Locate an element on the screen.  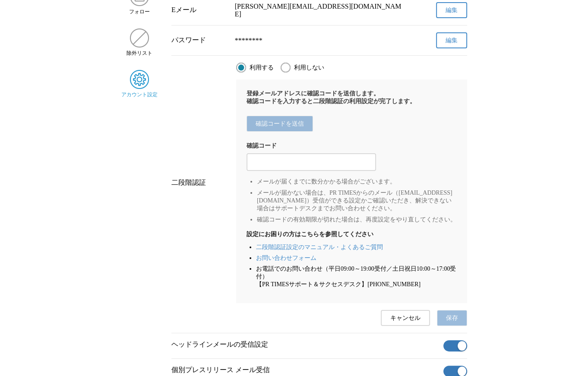
span: 利用しない is located at coordinates (309, 68).